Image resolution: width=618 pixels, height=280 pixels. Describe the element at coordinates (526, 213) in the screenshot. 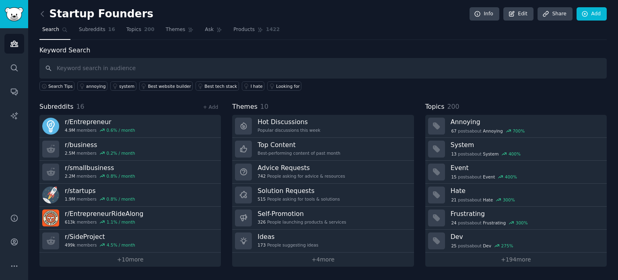

I see `h3: Frustrating` at that location.